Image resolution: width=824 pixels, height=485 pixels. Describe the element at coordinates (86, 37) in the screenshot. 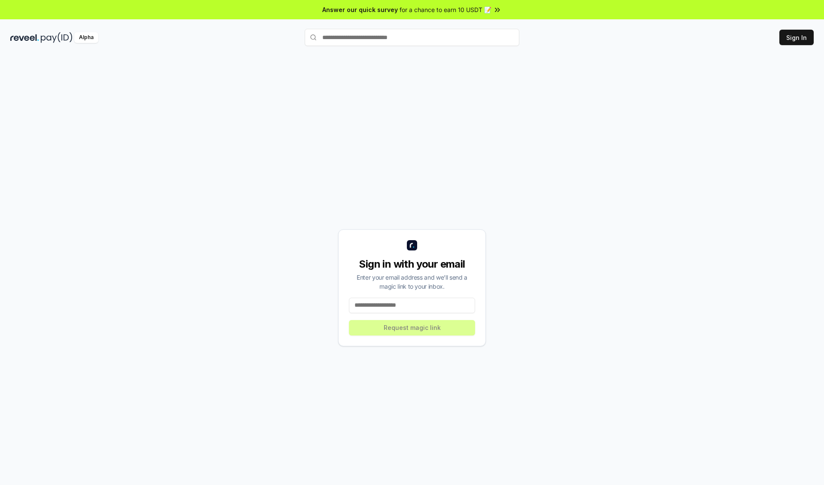

I see `div: Alpha` at that location.